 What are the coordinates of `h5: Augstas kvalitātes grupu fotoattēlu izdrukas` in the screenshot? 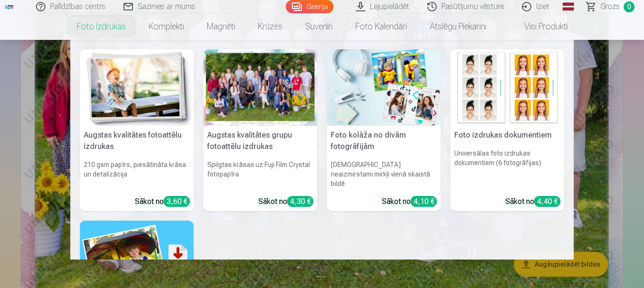 It's located at (260, 141).